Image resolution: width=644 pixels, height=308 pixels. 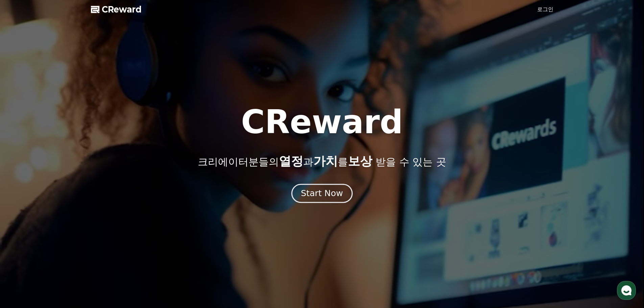 I want to click on h1: CReward, so click(x=322, y=122).